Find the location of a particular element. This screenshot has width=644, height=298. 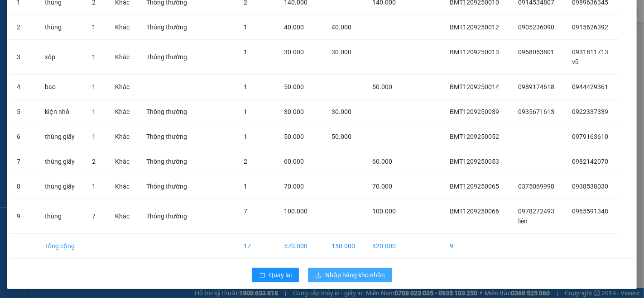

span: 0989174618 is located at coordinates (536, 87).